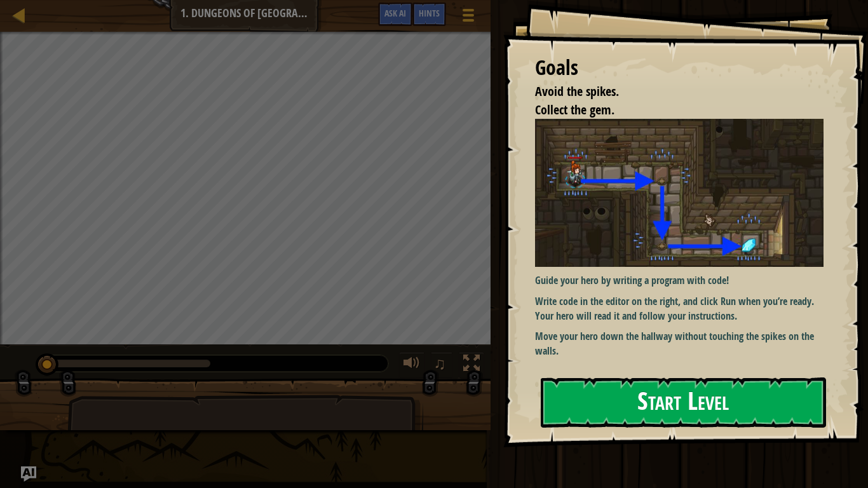  What do you see at coordinates (429, 13) in the screenshot?
I see `span: Hints` at bounding box center [429, 13].